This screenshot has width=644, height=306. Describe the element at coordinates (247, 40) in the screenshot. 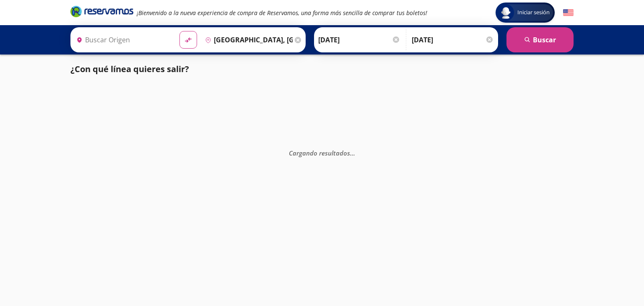

I see `input: Buscar Destino` at that location.